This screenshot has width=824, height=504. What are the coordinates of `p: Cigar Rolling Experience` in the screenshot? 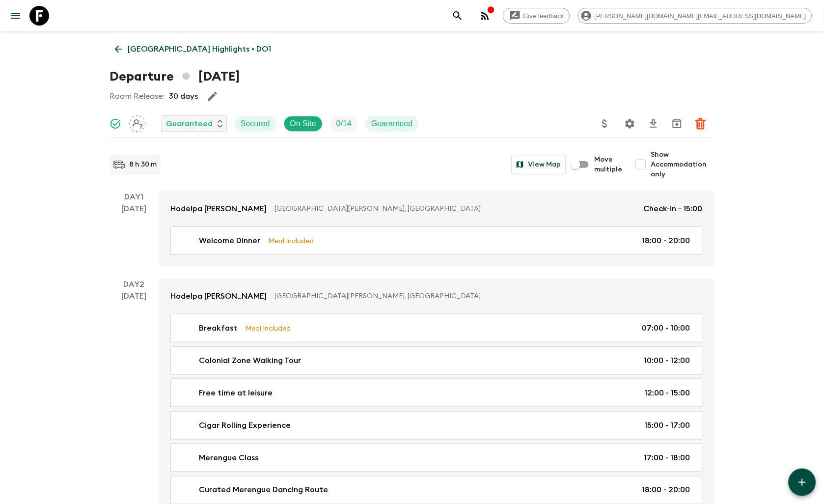 It's located at (244, 425).